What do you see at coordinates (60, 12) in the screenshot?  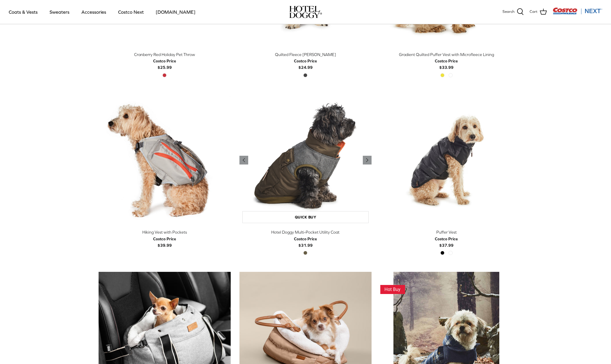 I see `a: Sweaters` at bounding box center [60, 12].